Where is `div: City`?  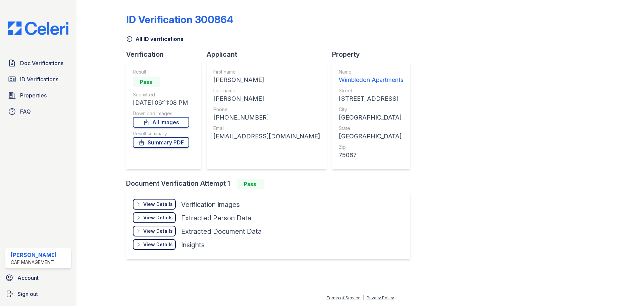 div: City is located at coordinates (371, 110).